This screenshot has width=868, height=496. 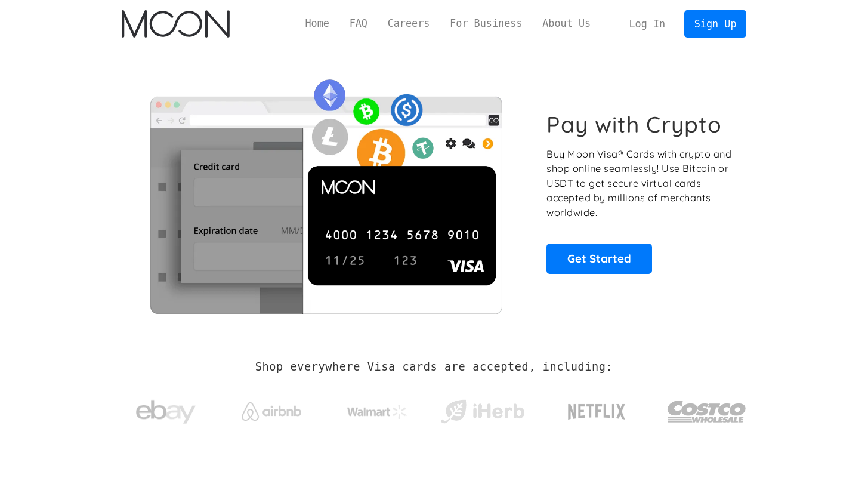 What do you see at coordinates (596, 409) in the screenshot?
I see `a: Netflix` at bounding box center [596, 409].